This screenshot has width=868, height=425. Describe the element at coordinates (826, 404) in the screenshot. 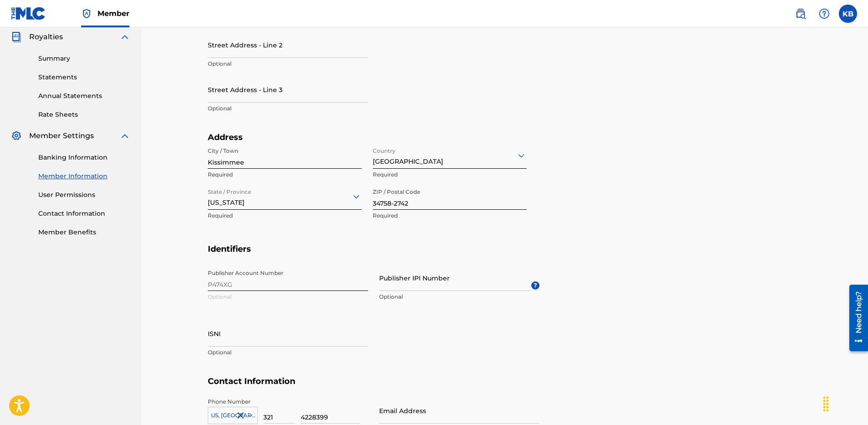

I see `div: Drag` at that location.